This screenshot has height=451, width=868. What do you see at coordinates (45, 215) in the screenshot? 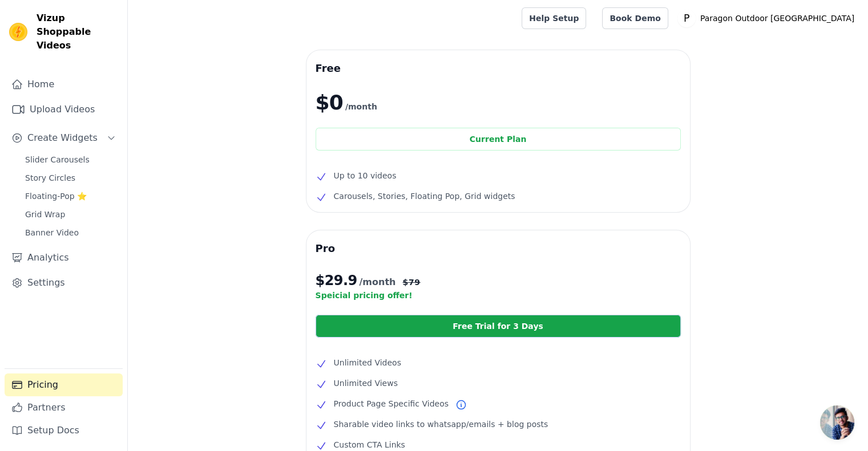
I see `span: Grid Wrap` at bounding box center [45, 215].